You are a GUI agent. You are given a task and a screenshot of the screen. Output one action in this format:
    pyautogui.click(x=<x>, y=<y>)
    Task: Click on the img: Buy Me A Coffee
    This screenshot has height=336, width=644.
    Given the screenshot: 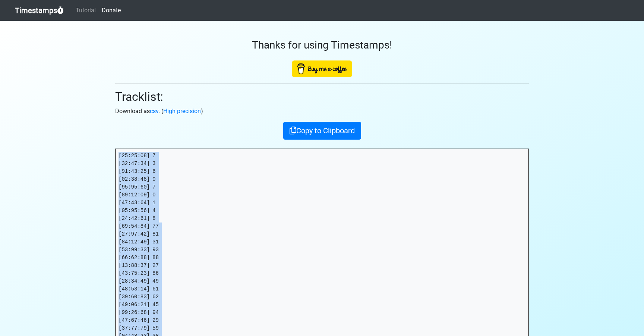 What is the action you would take?
    pyautogui.click(x=322, y=69)
    